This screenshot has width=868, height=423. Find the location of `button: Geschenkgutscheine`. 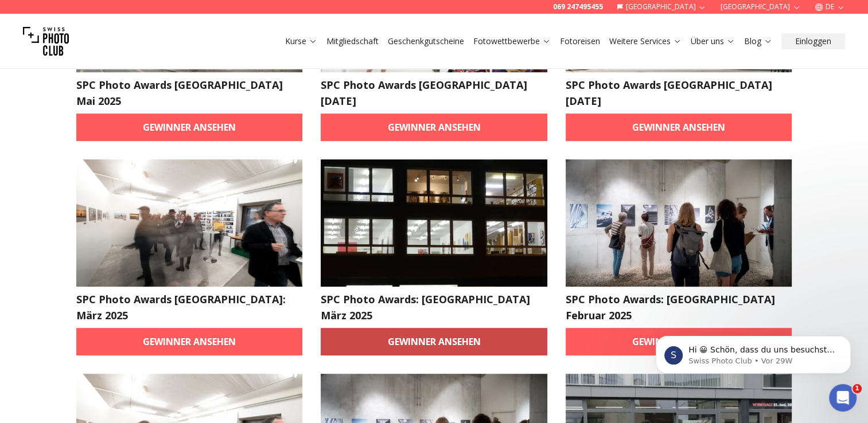

button: Geschenkgutscheine is located at coordinates (426, 41).